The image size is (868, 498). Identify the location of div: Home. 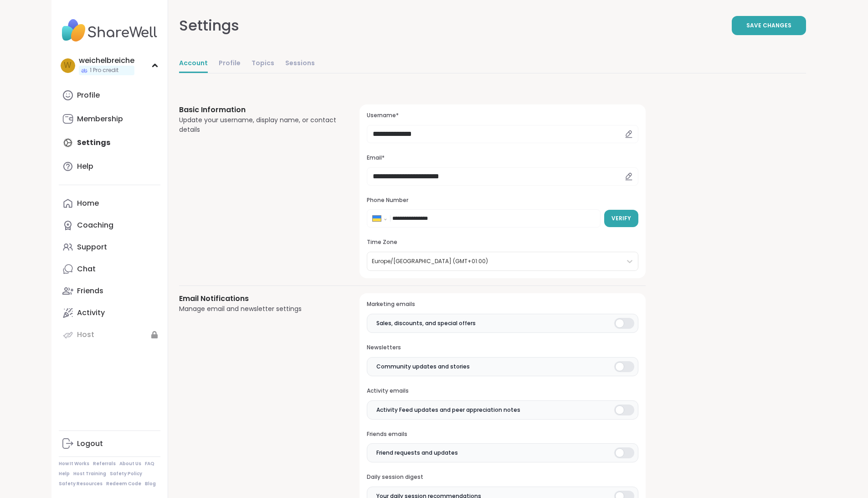
(88, 203).